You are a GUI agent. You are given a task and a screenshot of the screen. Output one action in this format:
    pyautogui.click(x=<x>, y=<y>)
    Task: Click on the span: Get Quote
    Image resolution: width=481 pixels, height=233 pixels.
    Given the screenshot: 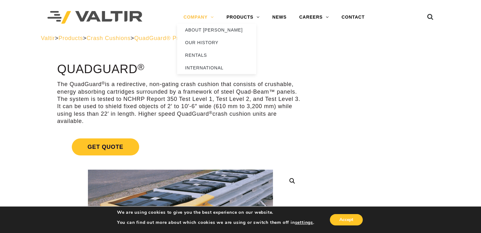 What is the action you would take?
    pyautogui.click(x=105, y=147)
    